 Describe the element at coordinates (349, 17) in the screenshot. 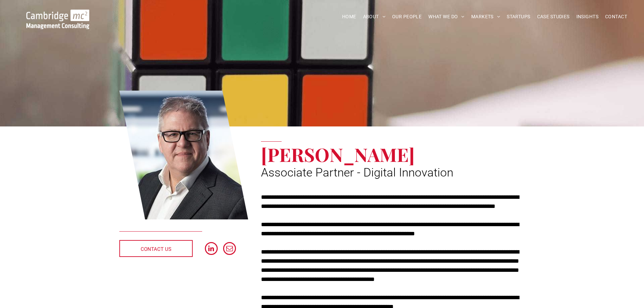

I see `a: HOME` at that location.